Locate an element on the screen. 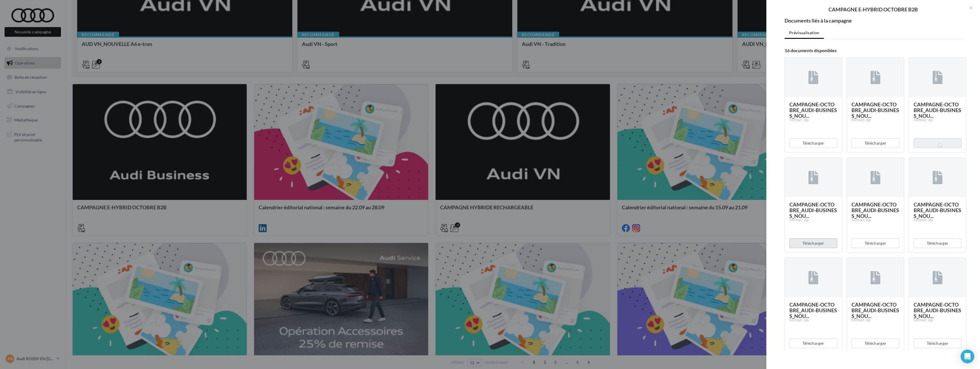  div: CAMPAGNE E-HYBRID OCTOBRE B2B is located at coordinates (873, 9).